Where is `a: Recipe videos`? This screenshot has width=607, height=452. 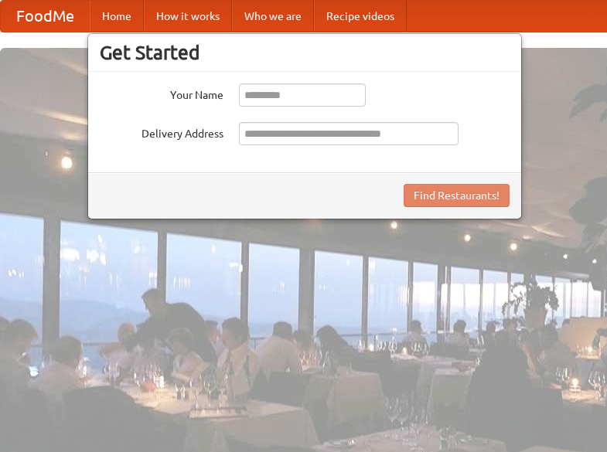
a: Recipe videos is located at coordinates (360, 16).